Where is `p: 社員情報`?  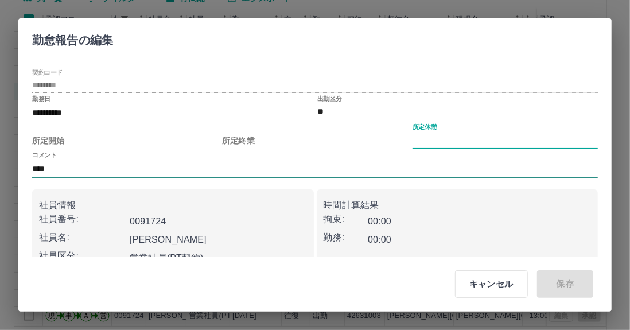 p: 社員情報 is located at coordinates (173, 205).